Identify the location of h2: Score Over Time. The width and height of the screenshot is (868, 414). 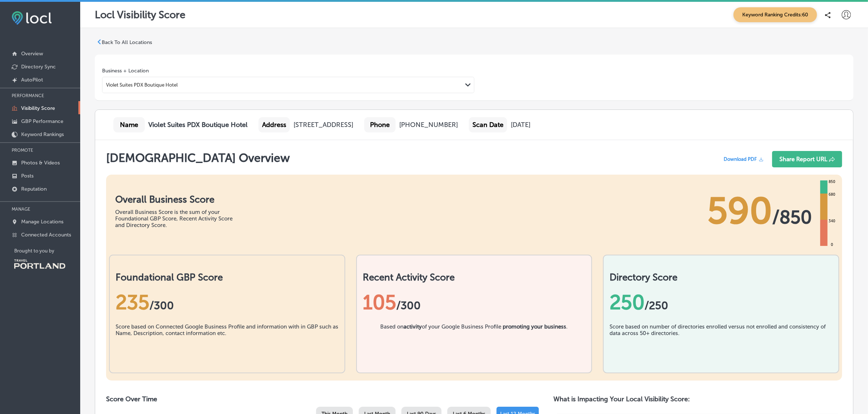
(322, 399).